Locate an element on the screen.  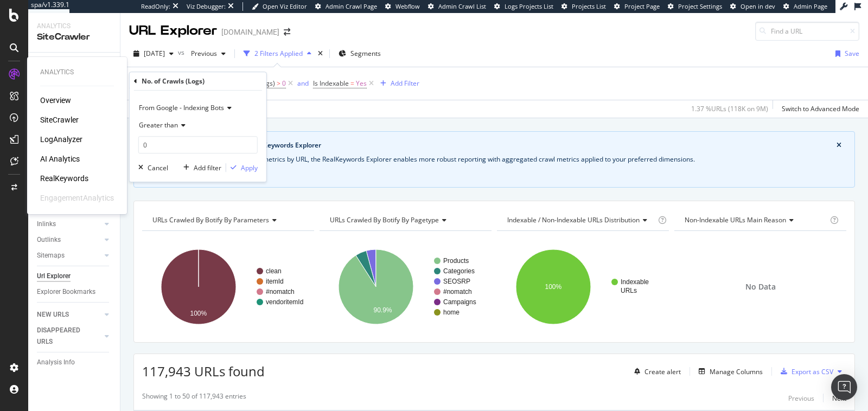
span: 0 is located at coordinates (284, 83).